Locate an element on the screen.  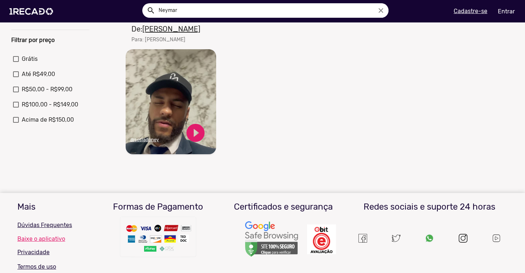
mat-card-title: De: is located at coordinates (166, 29).